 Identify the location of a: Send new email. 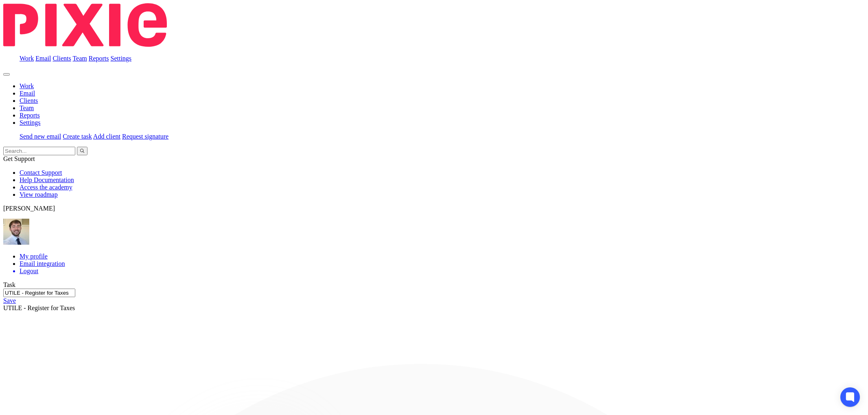
(40, 136).